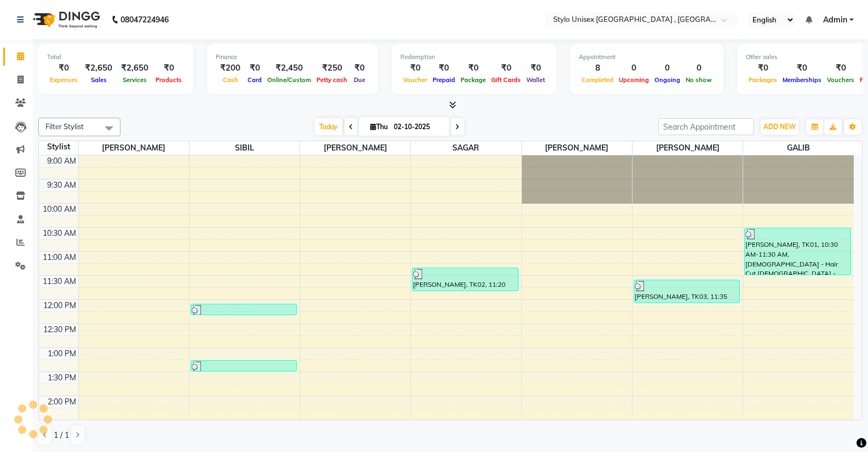  I want to click on img: logo, so click(65, 20).